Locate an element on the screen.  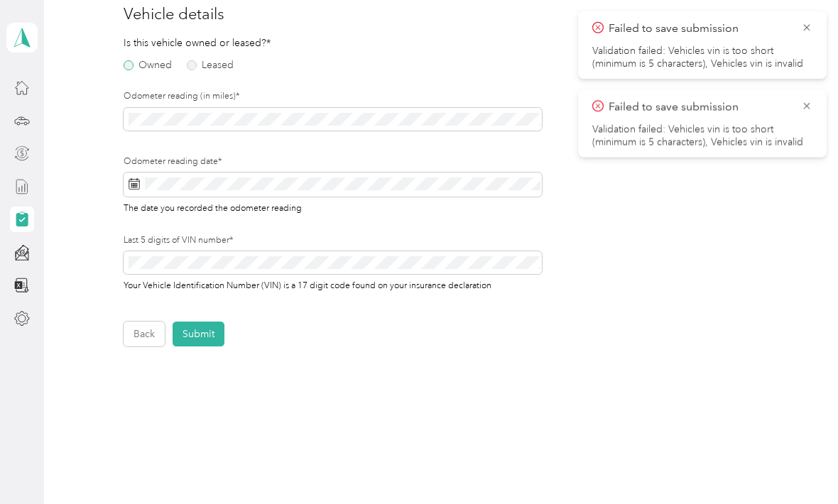
label: Leased is located at coordinates (210, 66).